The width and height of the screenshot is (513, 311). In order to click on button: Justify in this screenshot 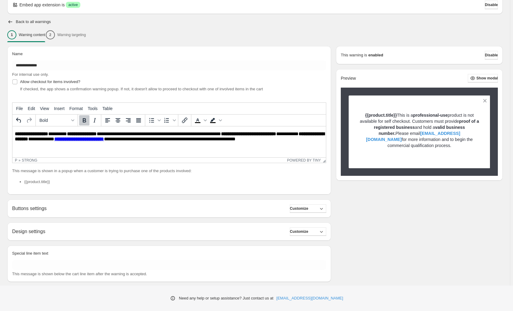, I will do `click(138, 120)`.